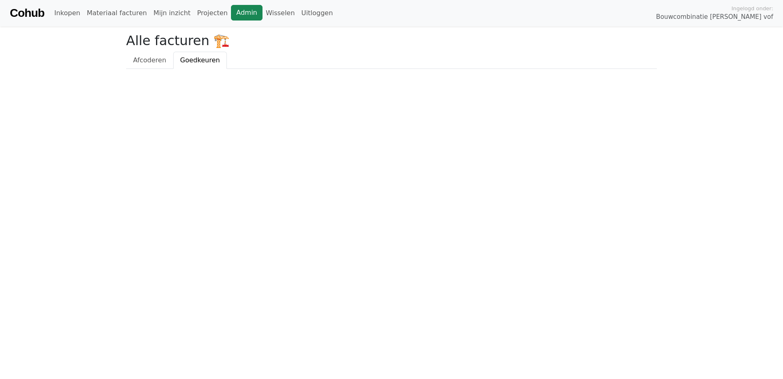 The width and height of the screenshot is (783, 379). What do you see at coordinates (172, 13) in the screenshot?
I see `a: Mijn inzicht` at bounding box center [172, 13].